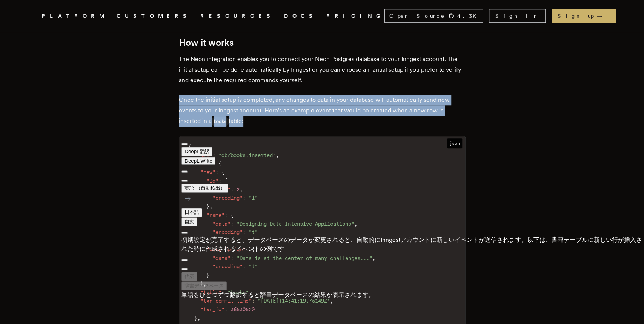  What do you see at coordinates (154, 16) in the screenshot?
I see `a: CUSTOMERS` at bounding box center [154, 16].